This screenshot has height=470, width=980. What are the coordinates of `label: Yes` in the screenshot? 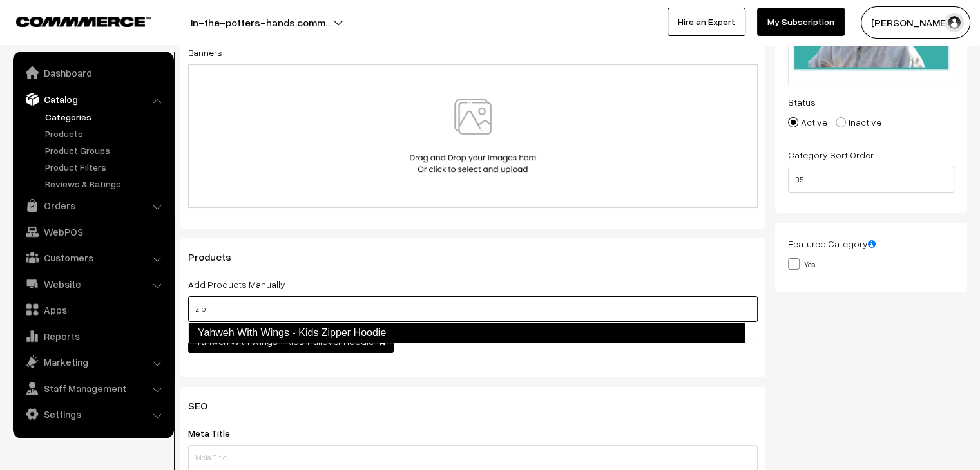 It's located at (802, 263).